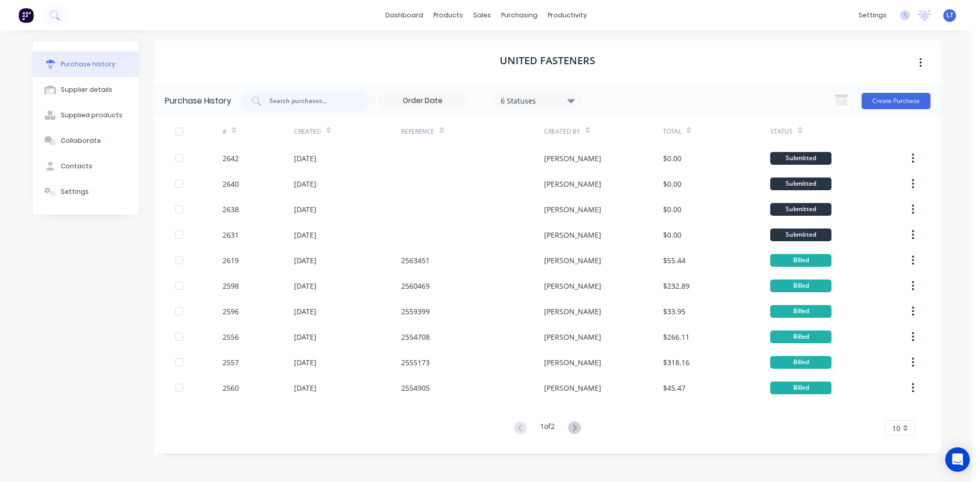 The height and width of the screenshot is (482, 980). Describe the element at coordinates (231, 388) in the screenshot. I see `div: 2560` at that location.